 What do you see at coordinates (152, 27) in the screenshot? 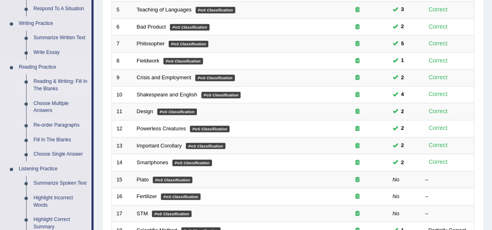
I see `a: Bad Product` at bounding box center [152, 27].